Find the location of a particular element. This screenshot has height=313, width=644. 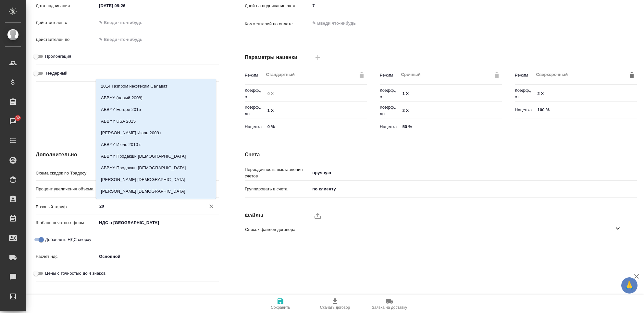

p: 2014 Газпром нефтехим Салават is located at coordinates (134, 87).